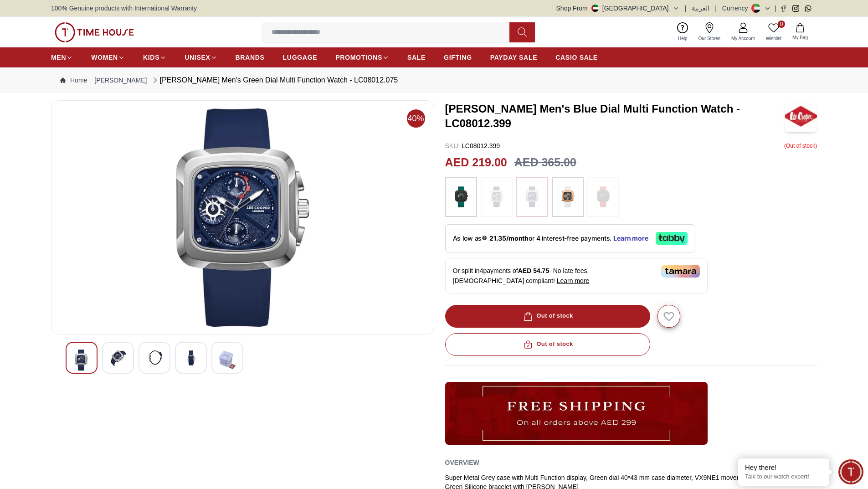  What do you see at coordinates (73, 80) in the screenshot?
I see `a: Home` at bounding box center [73, 80].